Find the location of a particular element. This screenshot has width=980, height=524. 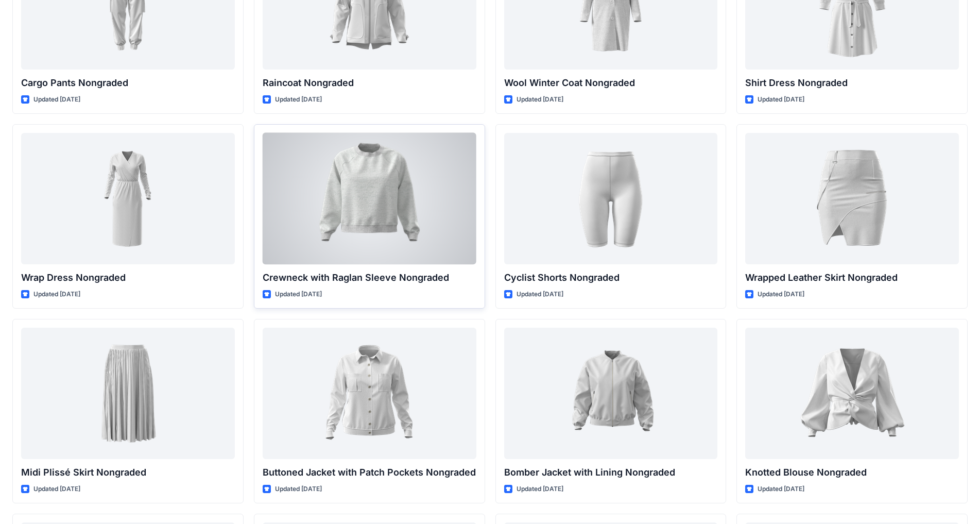

a: Midi Plissé Skirt Nongraded is located at coordinates (128, 393).